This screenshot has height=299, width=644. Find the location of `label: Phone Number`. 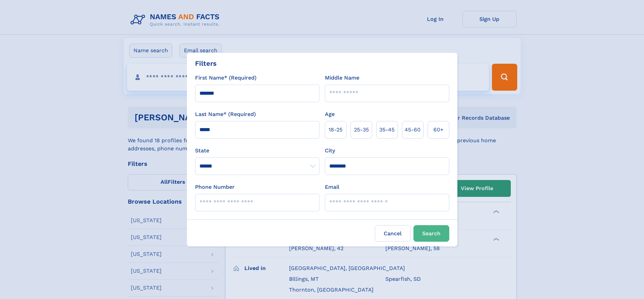

label: Phone Number is located at coordinates (215, 187).